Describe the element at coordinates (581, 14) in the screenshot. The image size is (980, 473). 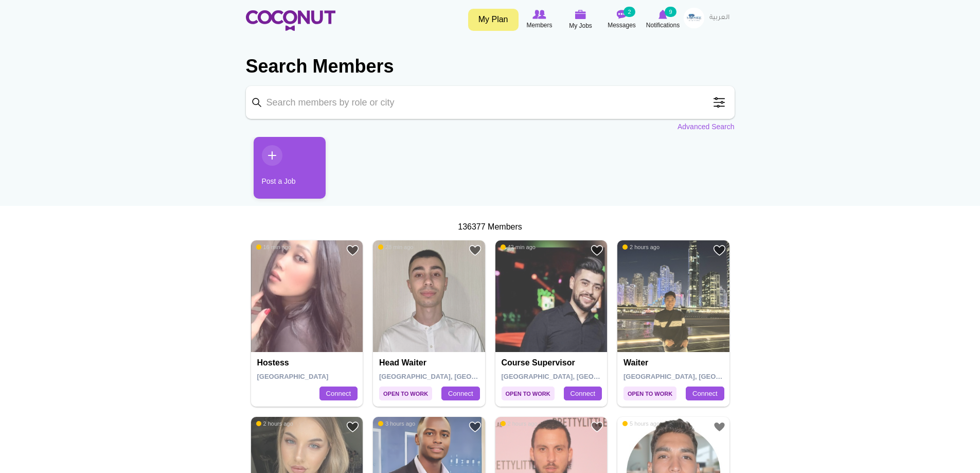
I see `img: My Jobs` at that location.